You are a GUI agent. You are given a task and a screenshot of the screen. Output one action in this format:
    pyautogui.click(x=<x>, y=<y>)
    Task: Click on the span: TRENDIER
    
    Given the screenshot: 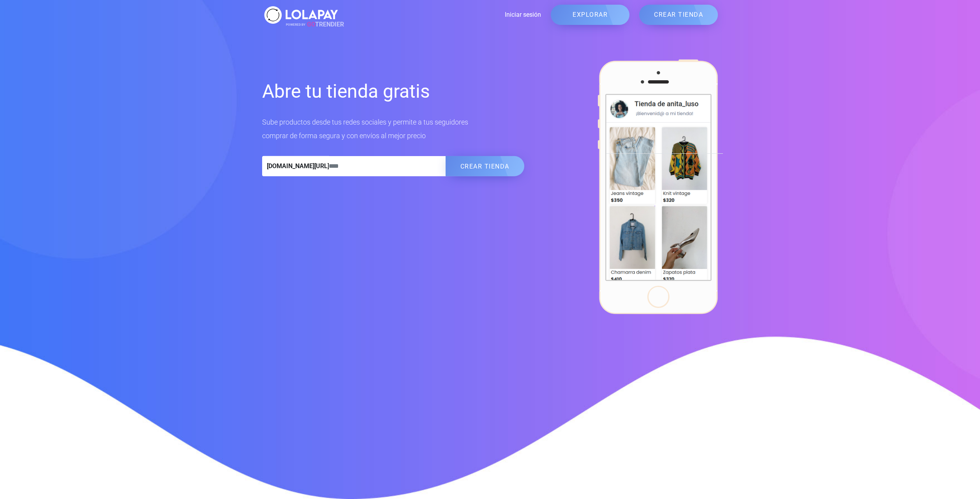 What is the action you would take?
    pyautogui.click(x=315, y=25)
    